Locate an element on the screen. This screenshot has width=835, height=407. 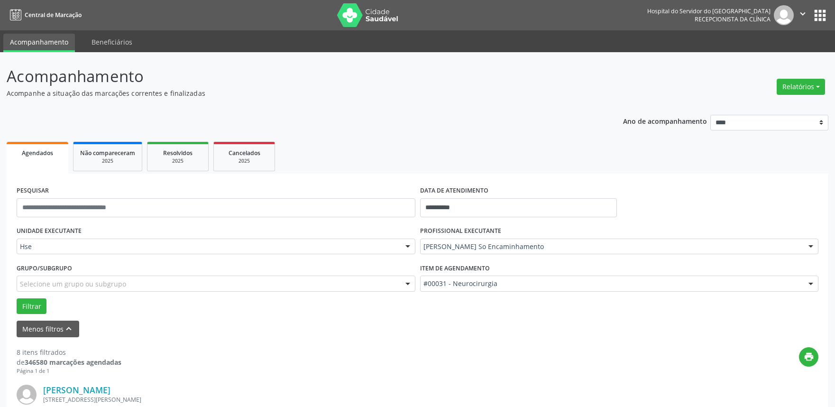
button: Filtrar is located at coordinates (31, 306).